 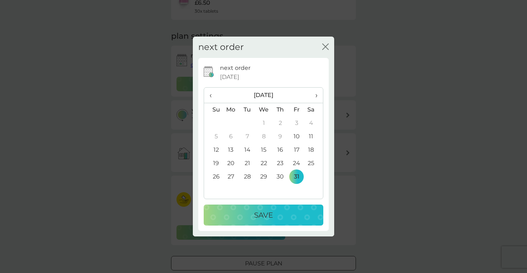 I want to click on td: 30, so click(x=280, y=177).